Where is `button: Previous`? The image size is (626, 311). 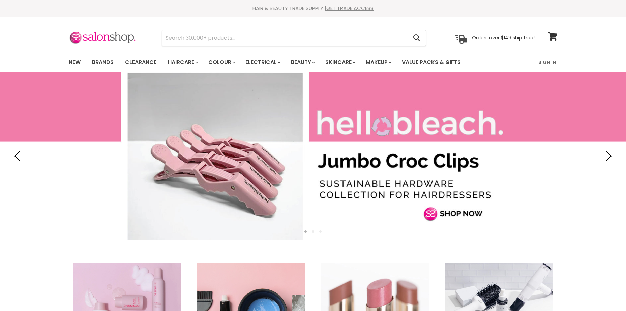 button: Previous is located at coordinates (19, 156).